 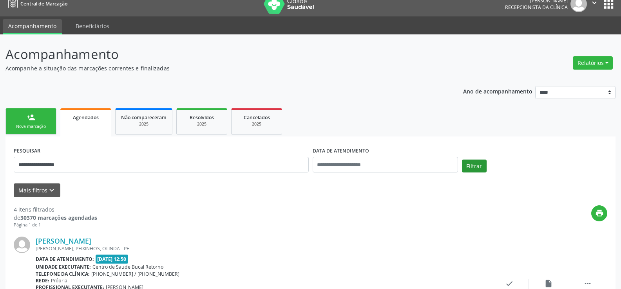 I want to click on p: Acompanhamento, so click(x=219, y=54).